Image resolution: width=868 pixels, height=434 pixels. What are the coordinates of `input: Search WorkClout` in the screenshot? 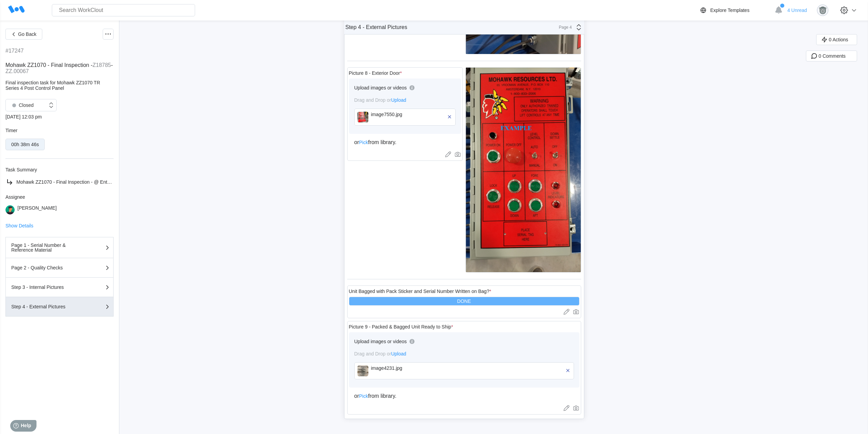 It's located at (124, 10).